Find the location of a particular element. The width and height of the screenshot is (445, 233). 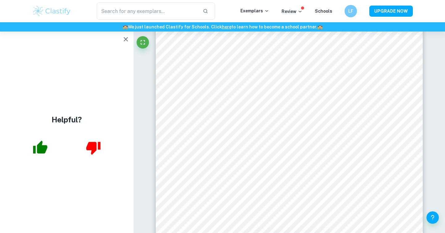

button: UPGRADE NOW is located at coordinates (391, 11).